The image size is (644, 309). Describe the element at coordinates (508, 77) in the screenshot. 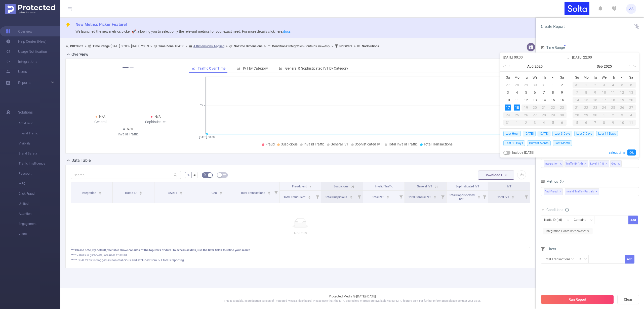

I see `th: Sun` at that location.